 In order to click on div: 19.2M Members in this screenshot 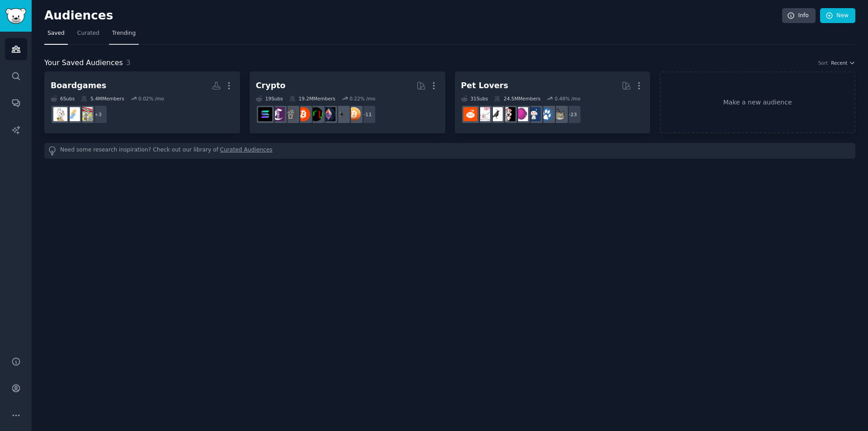, I will do `click(312, 98)`.